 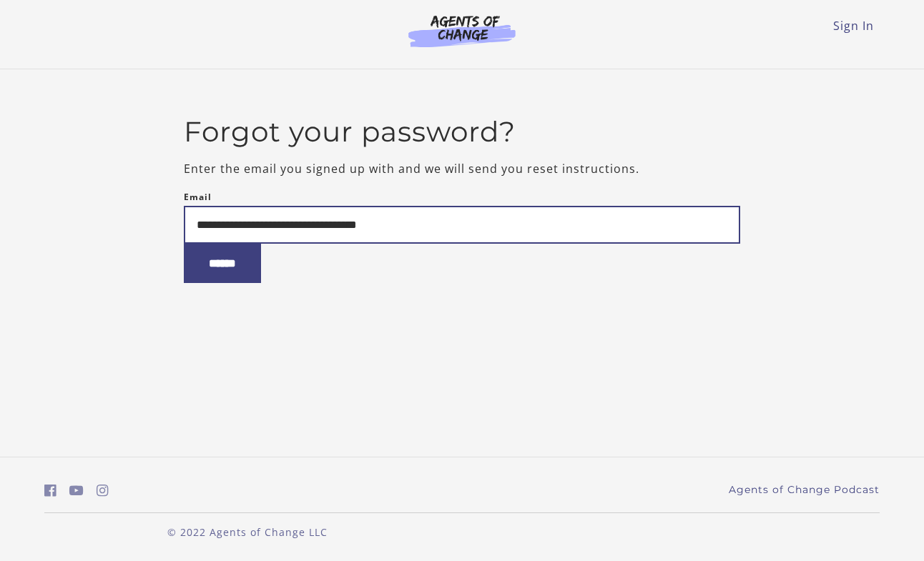 What do you see at coordinates (197, 197) in the screenshot?
I see `label: Email` at bounding box center [197, 197].